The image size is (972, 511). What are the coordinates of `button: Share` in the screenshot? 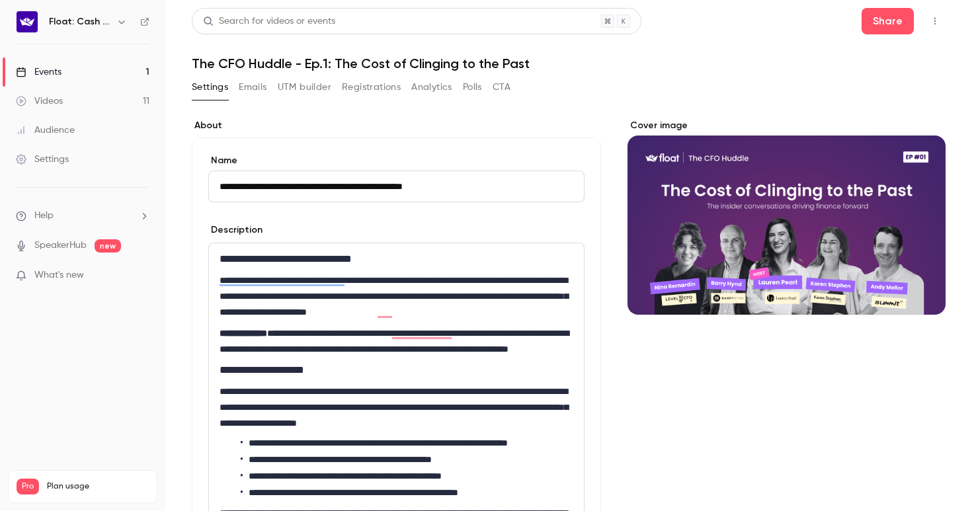 It's located at (887, 21).